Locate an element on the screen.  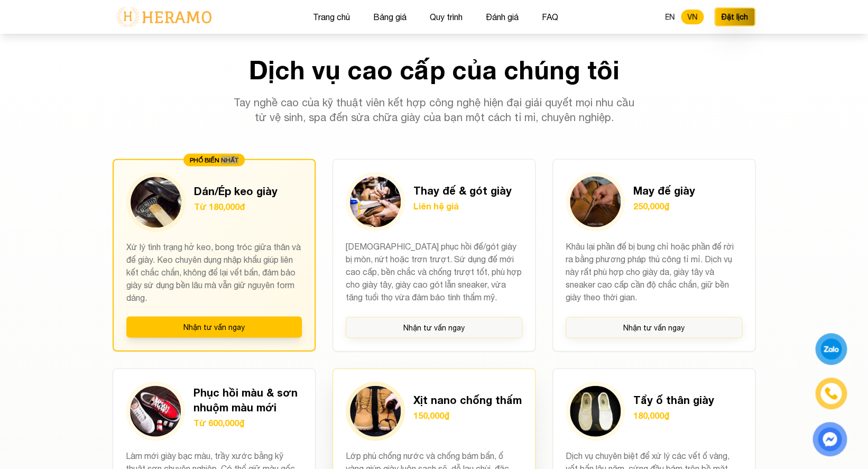
button: Bảng giá is located at coordinates (390, 17).